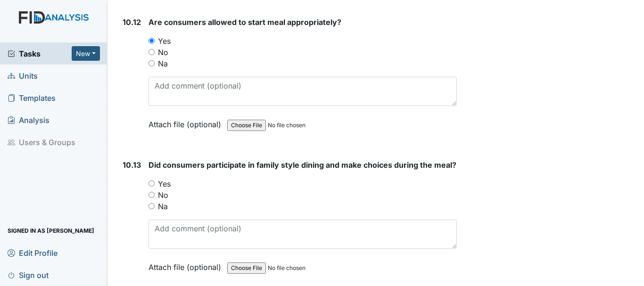  I want to click on span: Did consumers participate in family style dining and make choices during the meal?, so click(302, 165).